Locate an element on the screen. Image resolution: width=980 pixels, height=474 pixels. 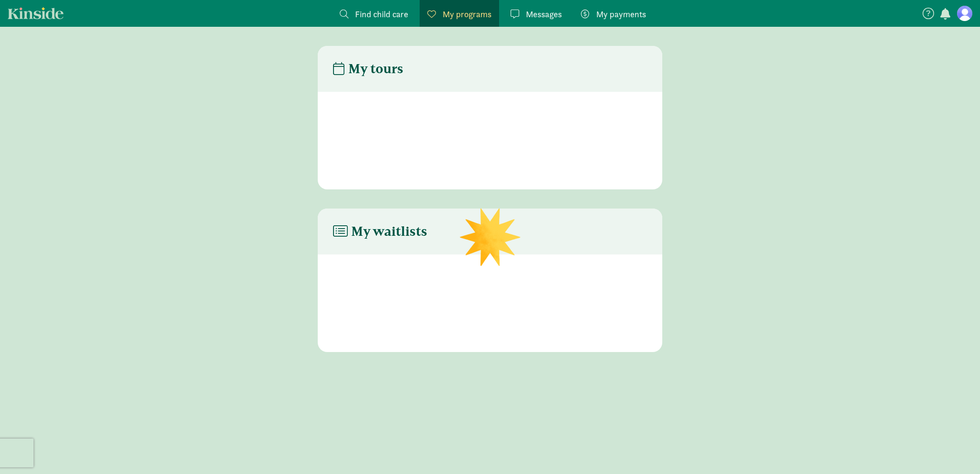
h4: My waitlists is located at coordinates (380, 232).